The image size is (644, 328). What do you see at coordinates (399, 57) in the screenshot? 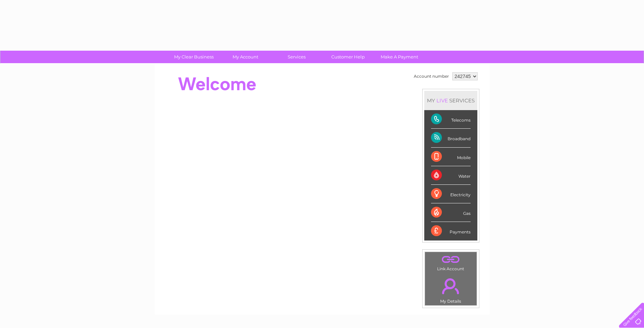
I see `a: Make A Payment` at bounding box center [399, 57].